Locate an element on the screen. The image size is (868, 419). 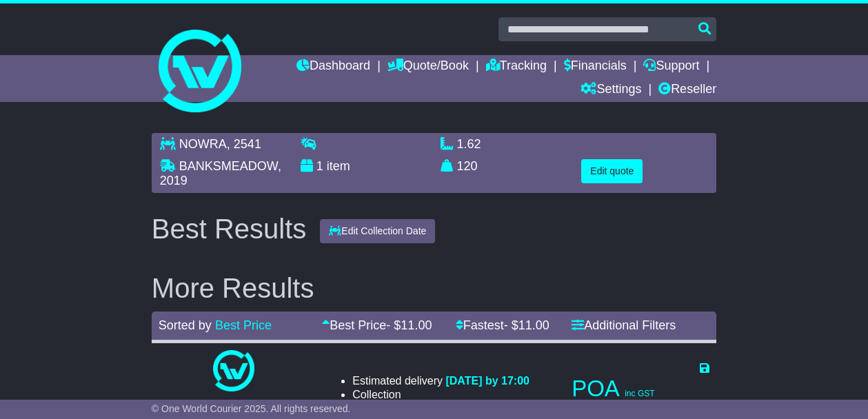
a: Reseller is located at coordinates (687, 90).